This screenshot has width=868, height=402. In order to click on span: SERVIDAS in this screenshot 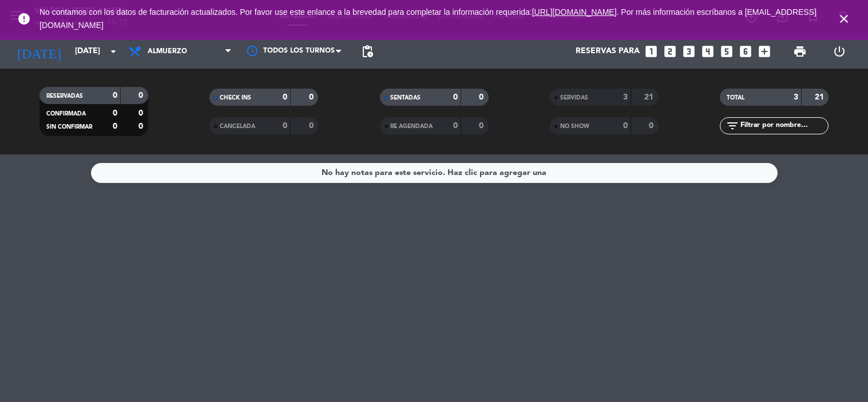, I will do `click(574, 98)`.